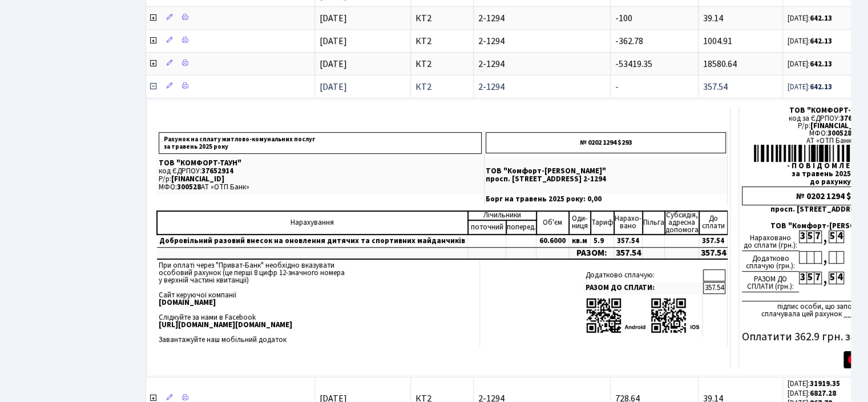  Describe the element at coordinates (320, 143) in the screenshot. I see `p: Рахунок на сплату житлово-комунальних послуг за травень 2025 року` at that location.